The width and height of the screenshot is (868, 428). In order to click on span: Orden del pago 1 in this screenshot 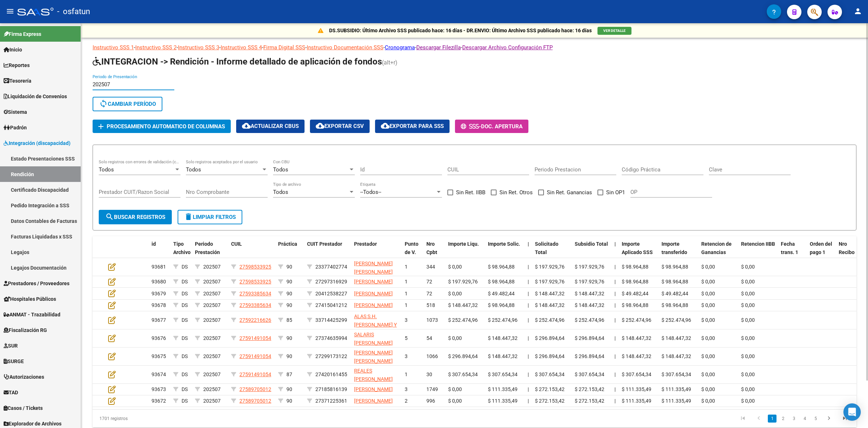, I will do `click(821, 248)`.